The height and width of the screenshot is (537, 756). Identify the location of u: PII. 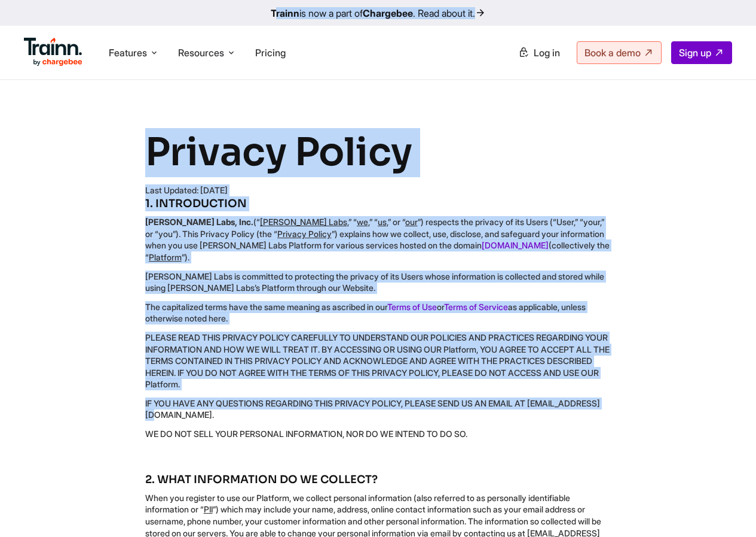
(208, 508).